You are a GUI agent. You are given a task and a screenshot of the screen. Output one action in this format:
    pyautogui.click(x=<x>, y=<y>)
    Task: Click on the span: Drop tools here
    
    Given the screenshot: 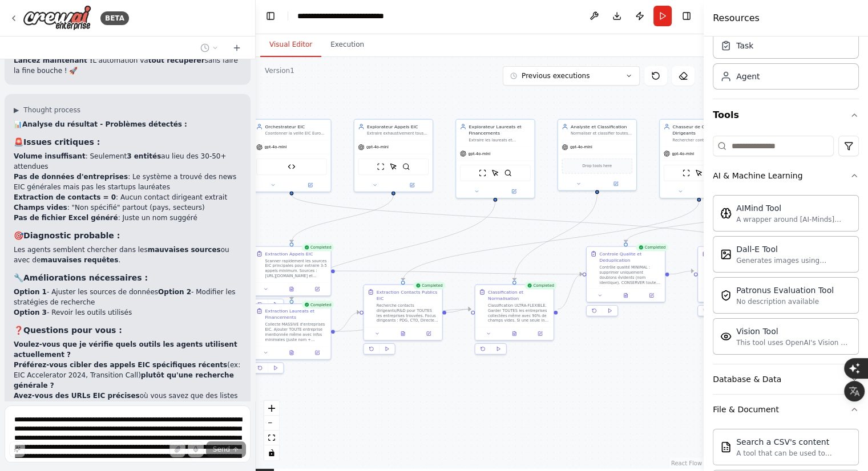 What is the action you would take?
    pyautogui.click(x=597, y=166)
    